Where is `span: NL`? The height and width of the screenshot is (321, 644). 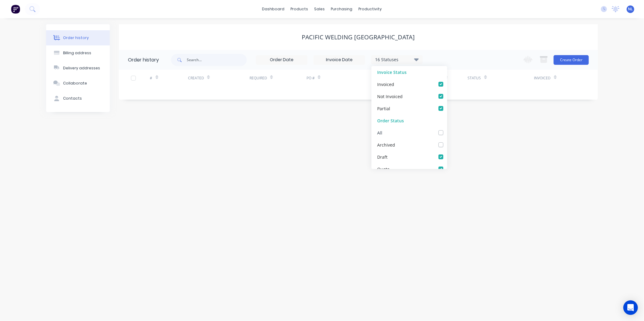 span: NL is located at coordinates (630, 9).